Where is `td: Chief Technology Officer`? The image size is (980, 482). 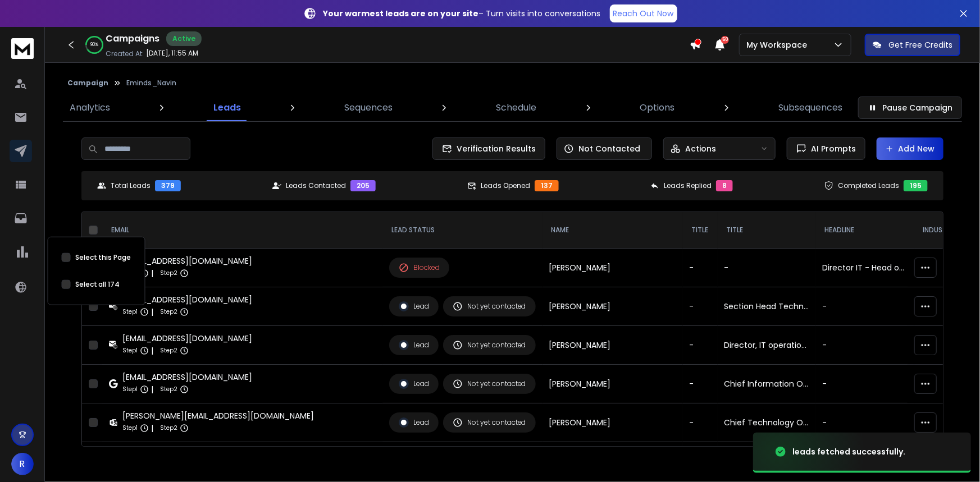 td: Chief Technology Officer is located at coordinates (767, 423).